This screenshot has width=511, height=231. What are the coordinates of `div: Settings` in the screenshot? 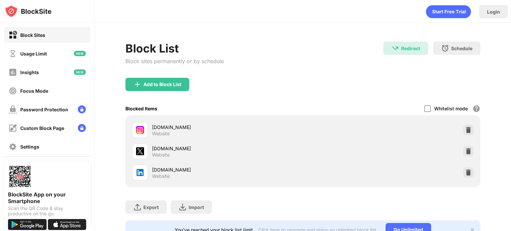 It's located at (30, 147).